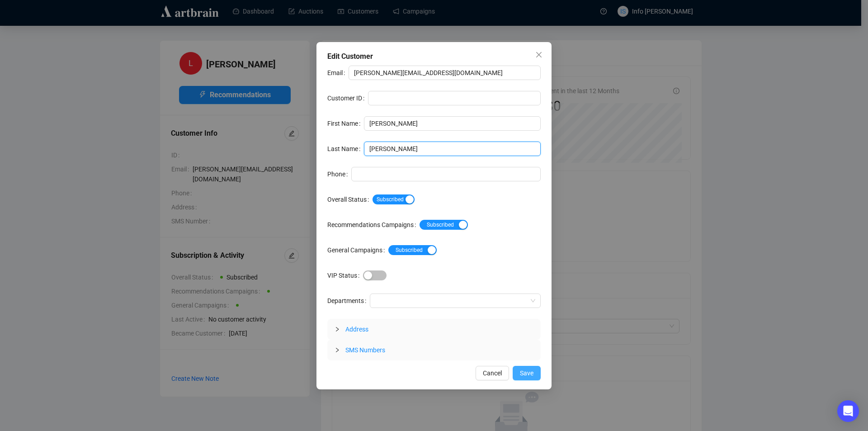  Describe the element at coordinates (375, 275) in the screenshot. I see `button: VIP Status` at that location.